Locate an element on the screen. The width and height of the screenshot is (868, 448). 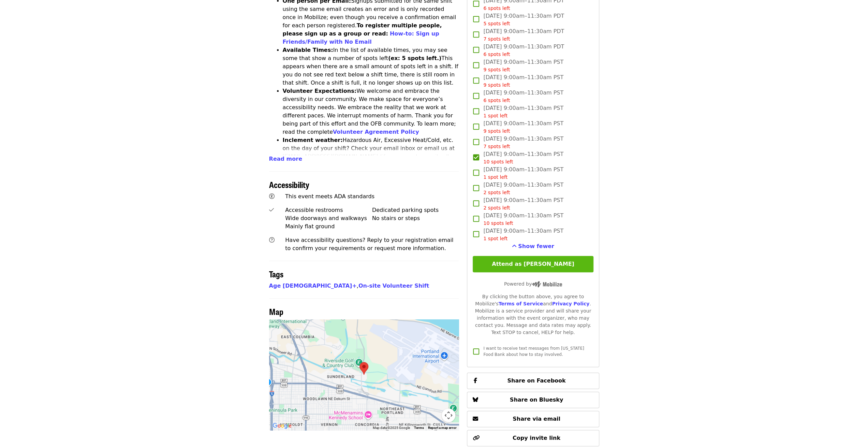
button: Share on Bluesky is located at coordinates (533, 400).